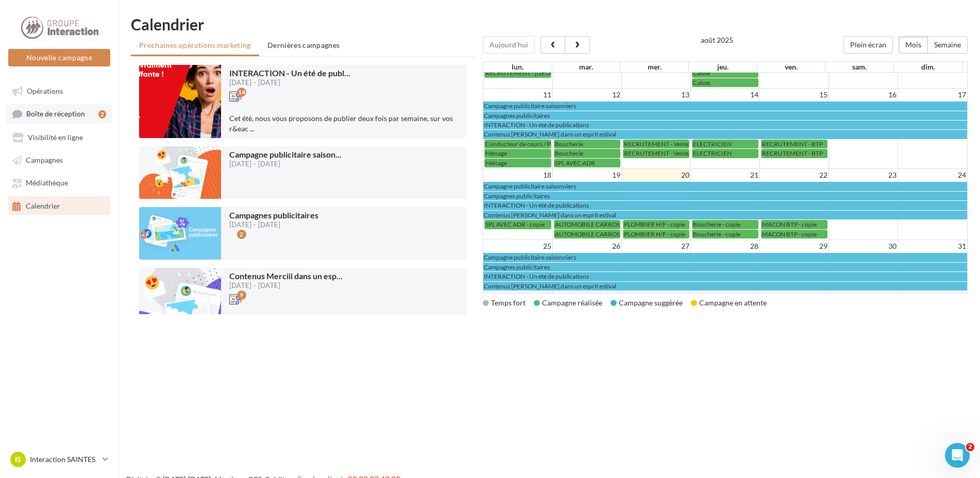 Image resolution: width=980 pixels, height=478 pixels. Describe the element at coordinates (587, 95) in the screenshot. I see `td: 12` at that location.